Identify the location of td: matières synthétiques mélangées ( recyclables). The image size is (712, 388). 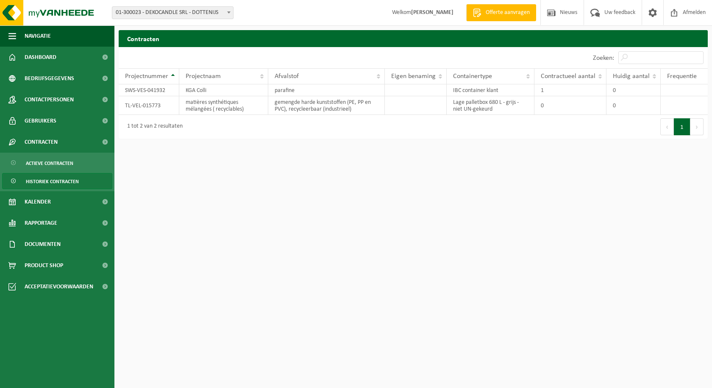
(224, 105).